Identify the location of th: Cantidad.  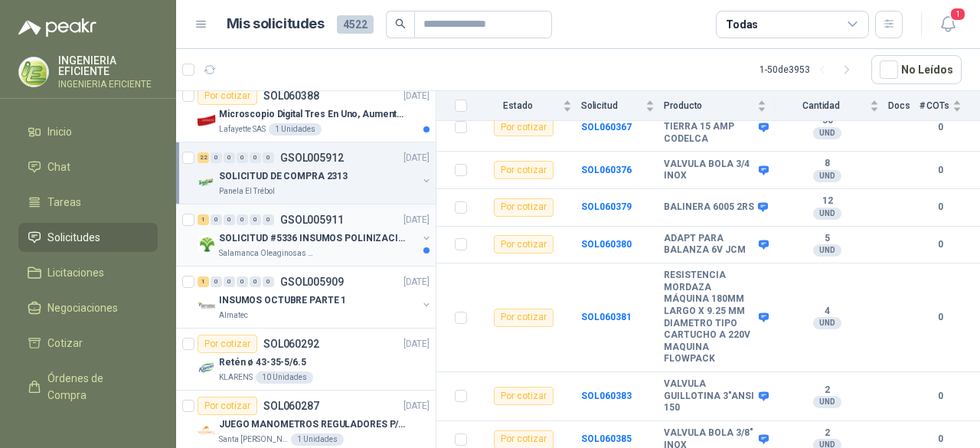
(832, 106).